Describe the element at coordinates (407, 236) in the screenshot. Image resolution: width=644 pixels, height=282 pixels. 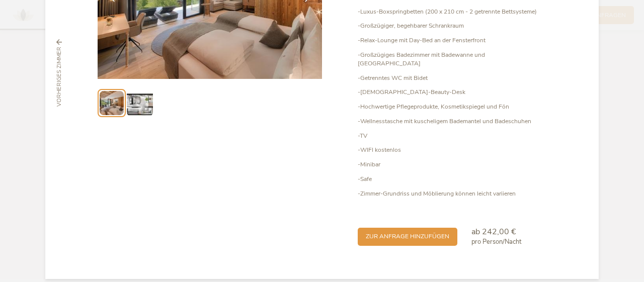
I see `span: zur Anfrage hinzufügen` at that location.